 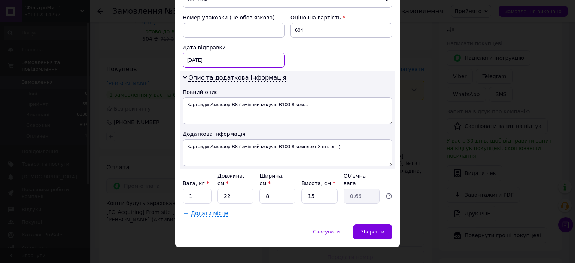 What do you see at coordinates (288, 153) in the screenshot?
I see `textarea: Картридж Аквафор В8 ( змінний модуль В100-8 комплект 3 шт. опт.)` at bounding box center [288, 153].